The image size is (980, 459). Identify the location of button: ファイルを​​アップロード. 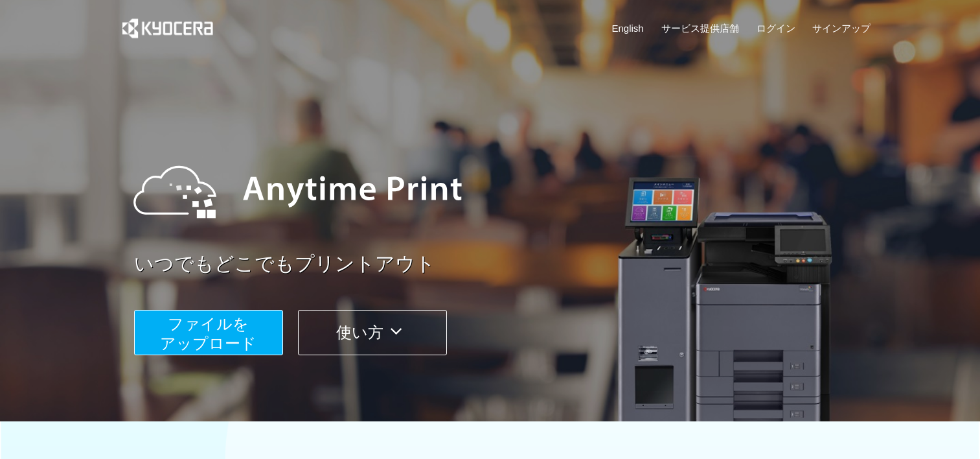
(209, 333).